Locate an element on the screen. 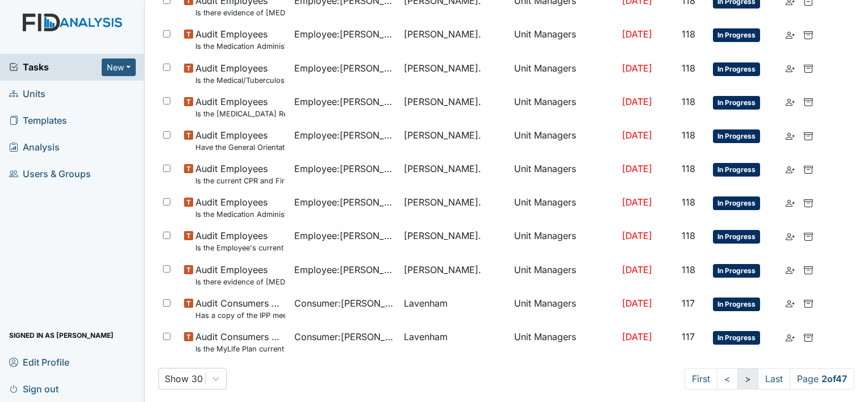  nav: task-pagination is located at coordinates (769, 379).